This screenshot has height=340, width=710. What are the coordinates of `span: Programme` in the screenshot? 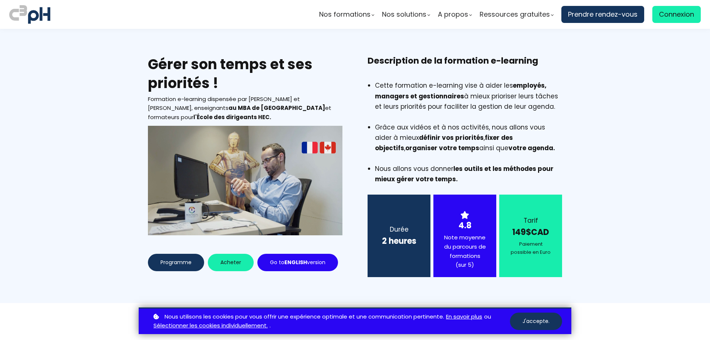 It's located at (176, 262).